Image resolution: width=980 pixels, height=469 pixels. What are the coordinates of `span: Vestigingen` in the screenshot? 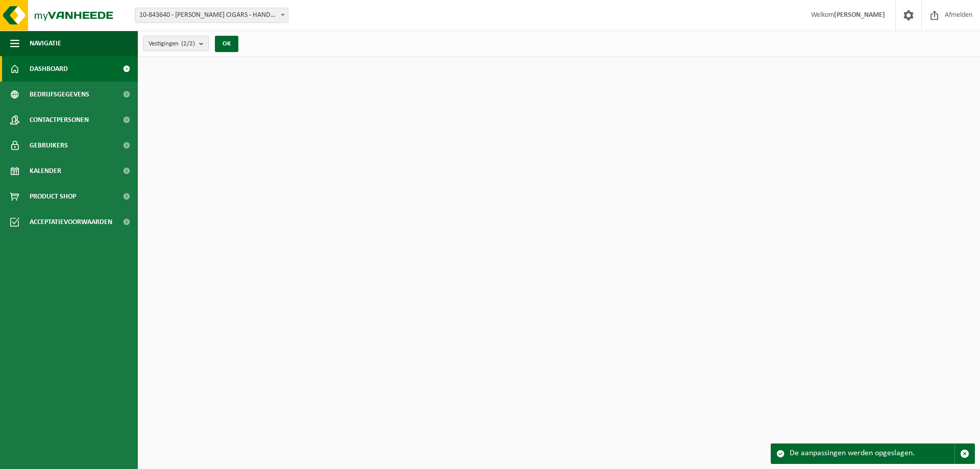 It's located at (171, 44).